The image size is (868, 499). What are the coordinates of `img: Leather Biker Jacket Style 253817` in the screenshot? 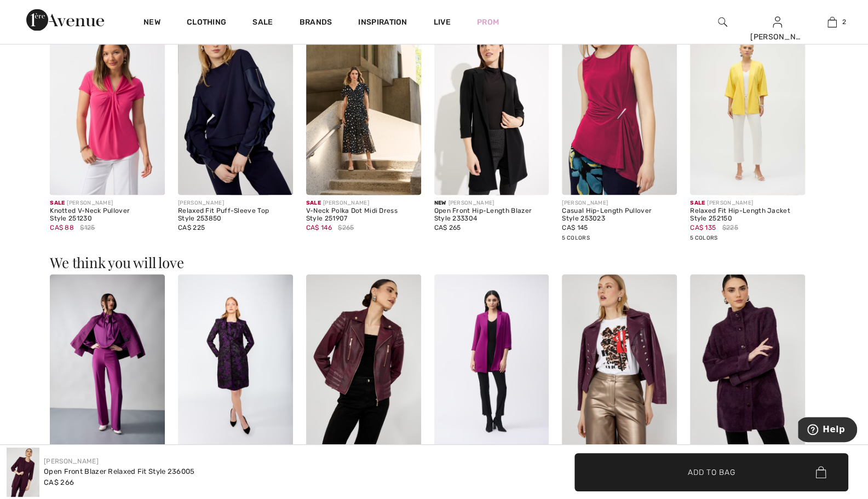 It's located at (364, 360).